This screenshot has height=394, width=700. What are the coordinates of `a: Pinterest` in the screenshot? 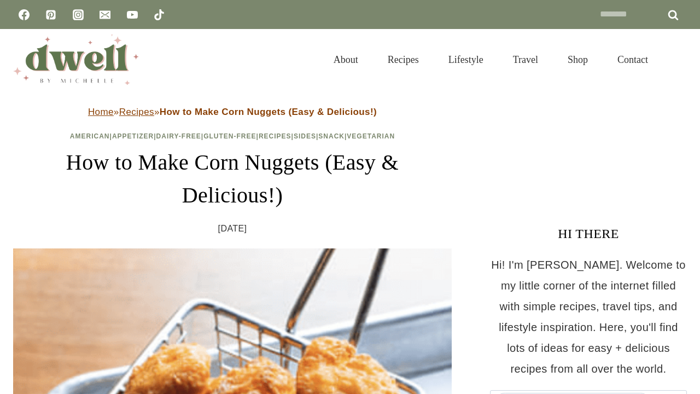 It's located at (51, 15).